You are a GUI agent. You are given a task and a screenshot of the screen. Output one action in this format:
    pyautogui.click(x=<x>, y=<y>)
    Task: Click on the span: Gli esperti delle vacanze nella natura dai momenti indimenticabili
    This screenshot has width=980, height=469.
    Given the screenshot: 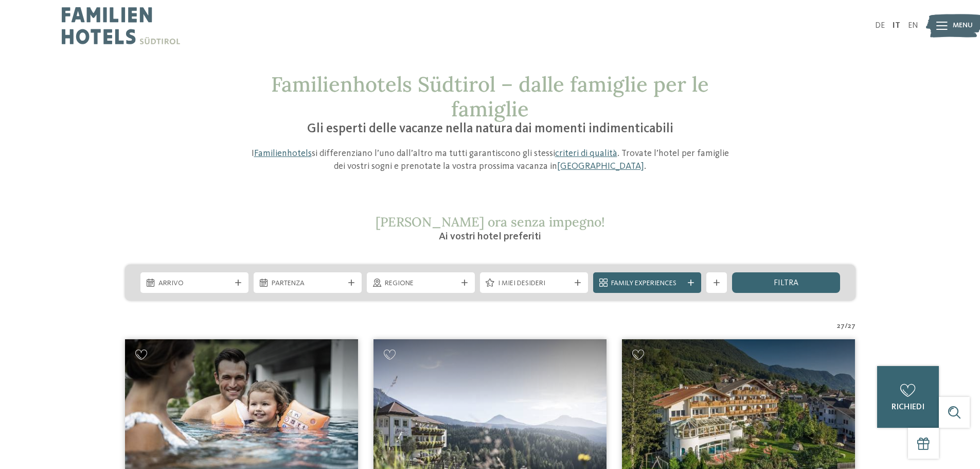 What is the action you would take?
    pyautogui.click(x=490, y=128)
    